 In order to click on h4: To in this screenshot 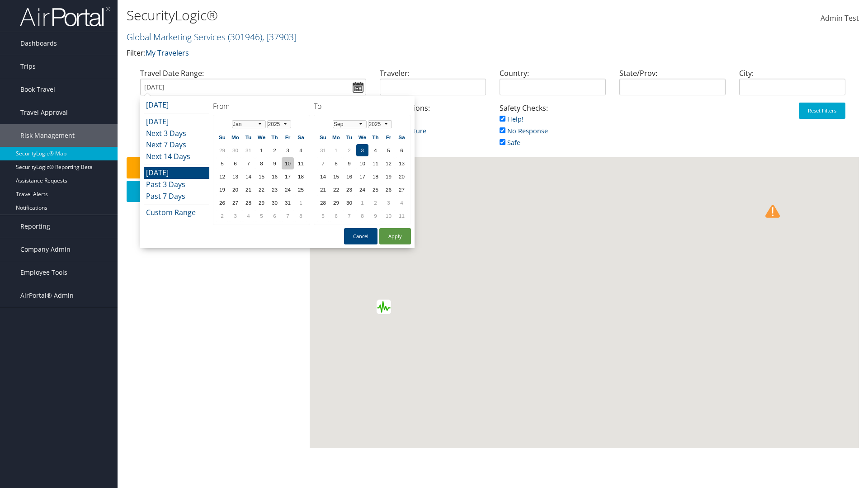, I will do `click(362, 107)`.